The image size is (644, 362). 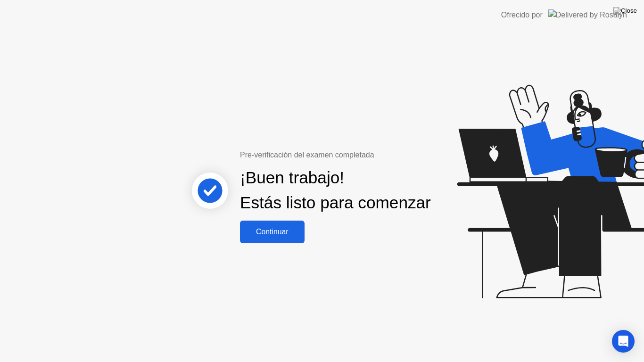 What do you see at coordinates (625, 11) in the screenshot?
I see `img: Close` at bounding box center [625, 11].